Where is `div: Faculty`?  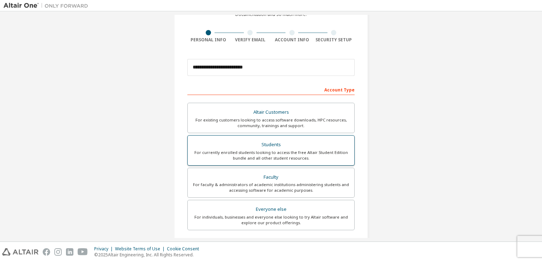 div: Faculty is located at coordinates (271, 177).